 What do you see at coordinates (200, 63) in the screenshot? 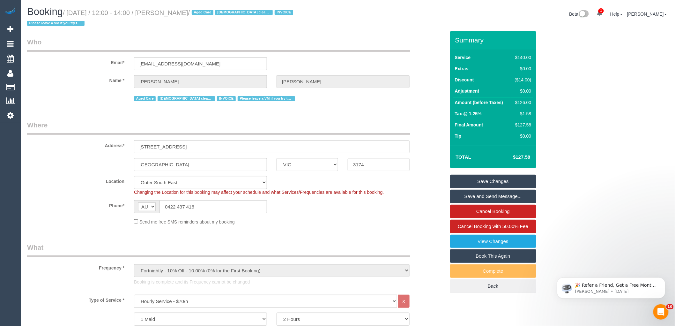
I see `input: Email*` at bounding box center [200, 63].